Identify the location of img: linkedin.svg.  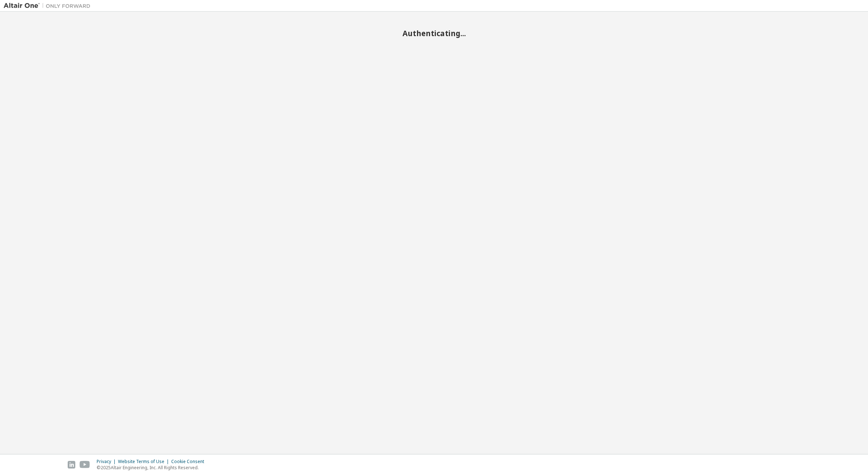
(71, 465).